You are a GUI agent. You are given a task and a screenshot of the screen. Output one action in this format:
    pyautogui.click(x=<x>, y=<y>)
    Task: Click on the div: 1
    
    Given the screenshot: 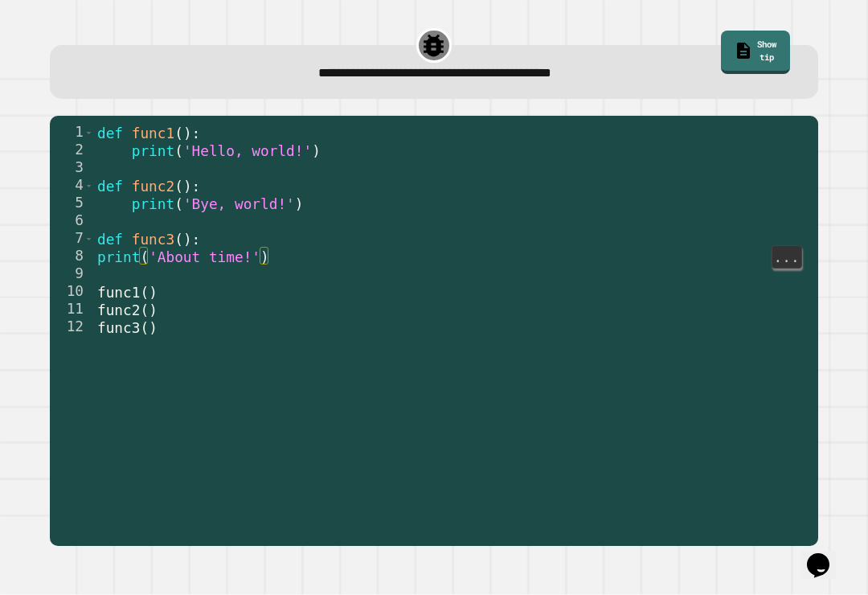 What is the action you would take?
    pyautogui.click(x=71, y=132)
    